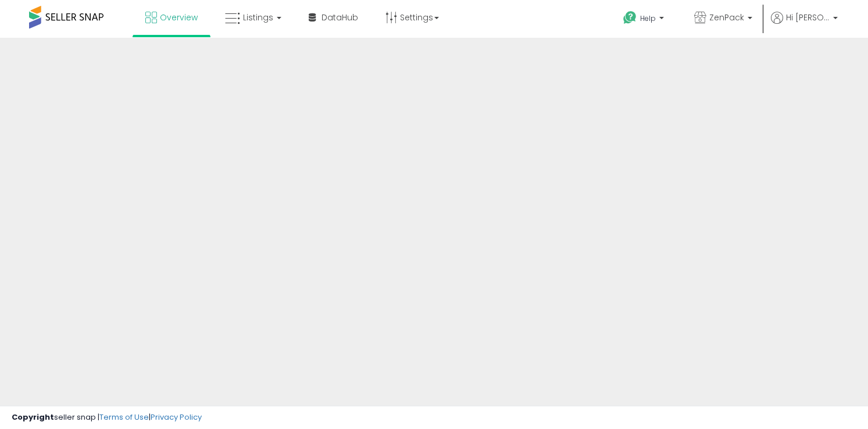 The image size is (868, 429). Describe the element at coordinates (339, 17) in the screenshot. I see `span: DataHub` at that location.